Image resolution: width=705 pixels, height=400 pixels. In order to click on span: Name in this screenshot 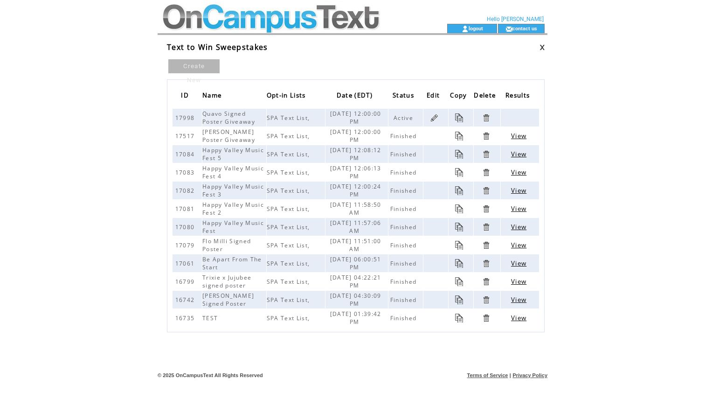, I will do `click(213, 96)`.